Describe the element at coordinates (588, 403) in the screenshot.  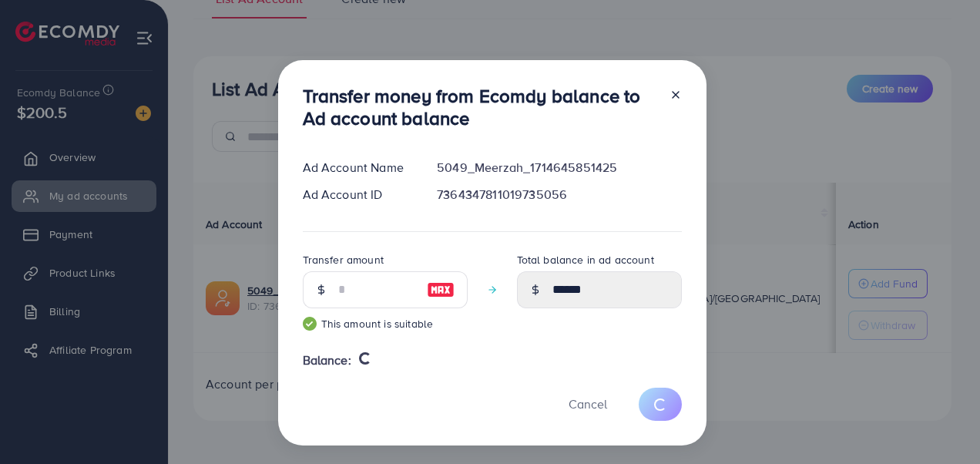
I see `button: Cancel` at that location.